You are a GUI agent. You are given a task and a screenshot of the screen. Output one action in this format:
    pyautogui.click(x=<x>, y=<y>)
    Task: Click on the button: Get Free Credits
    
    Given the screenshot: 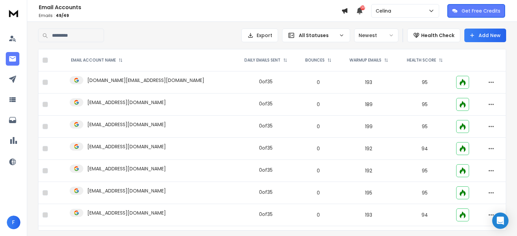 What is the action you would take?
    pyautogui.click(x=476, y=11)
    